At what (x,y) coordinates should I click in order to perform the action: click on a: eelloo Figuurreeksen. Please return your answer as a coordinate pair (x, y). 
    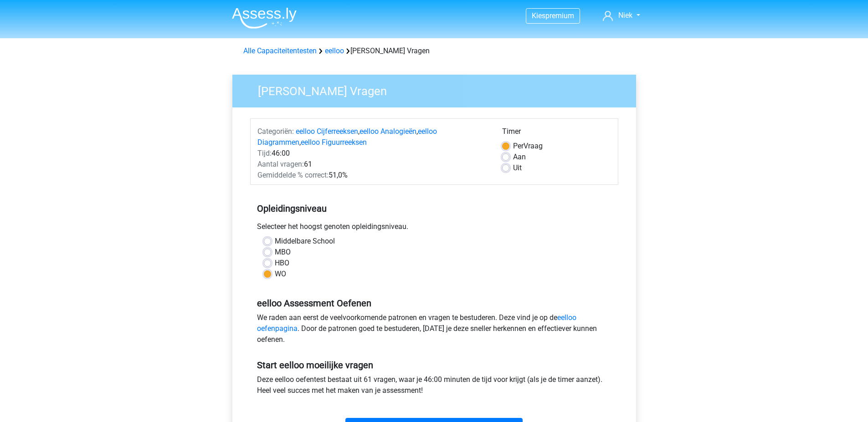
    Looking at the image, I should click on (334, 142).